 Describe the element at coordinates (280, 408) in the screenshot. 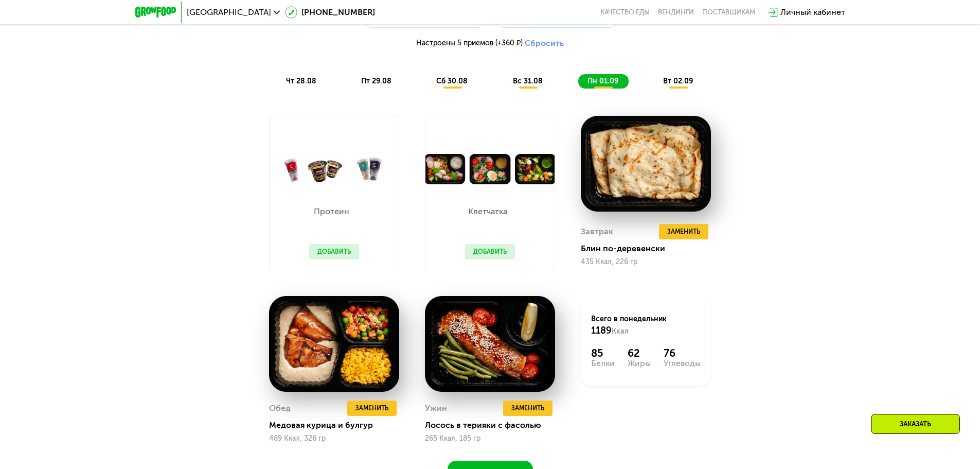

I see `div: Обед` at that location.